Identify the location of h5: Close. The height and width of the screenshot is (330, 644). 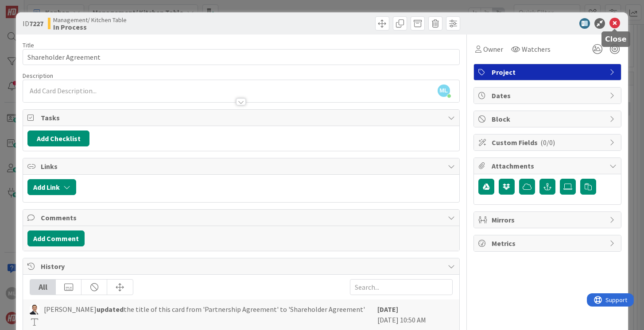
(615, 39).